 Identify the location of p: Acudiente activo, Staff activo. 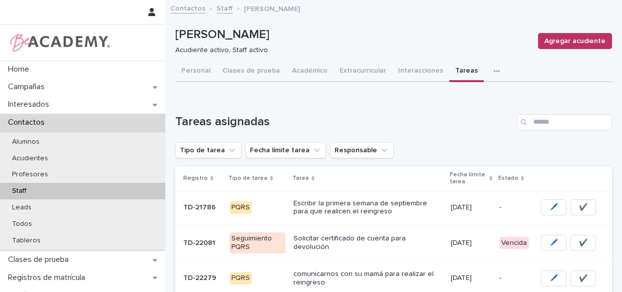
(351, 50).